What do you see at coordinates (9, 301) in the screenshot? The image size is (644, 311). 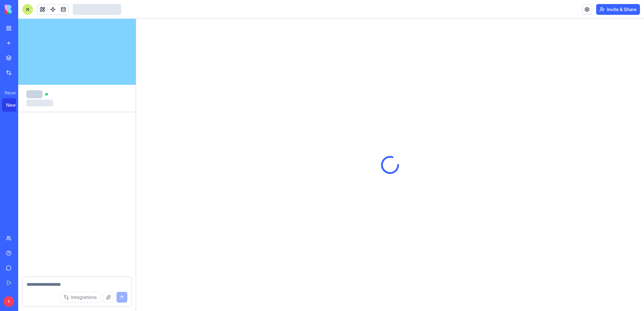 I see `span: Y` at bounding box center [9, 301].